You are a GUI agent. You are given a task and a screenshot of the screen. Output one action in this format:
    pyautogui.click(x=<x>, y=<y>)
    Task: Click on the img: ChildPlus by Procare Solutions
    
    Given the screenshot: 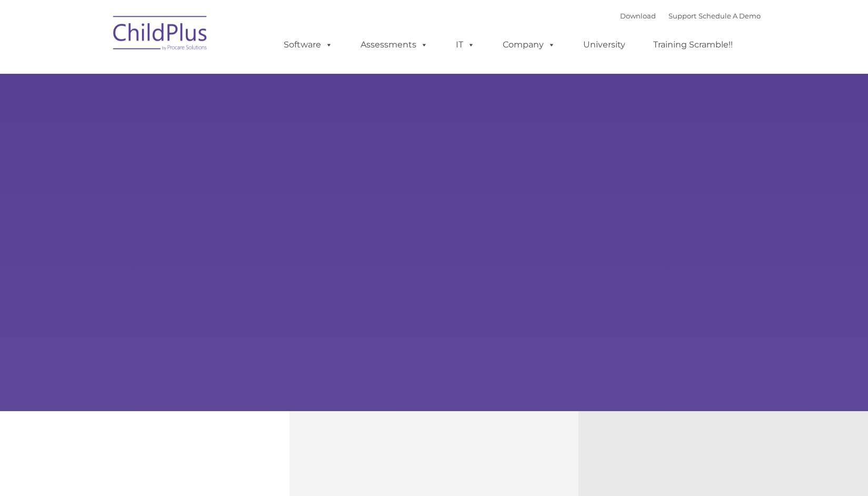 What is the action you would take?
    pyautogui.click(x=160, y=35)
    